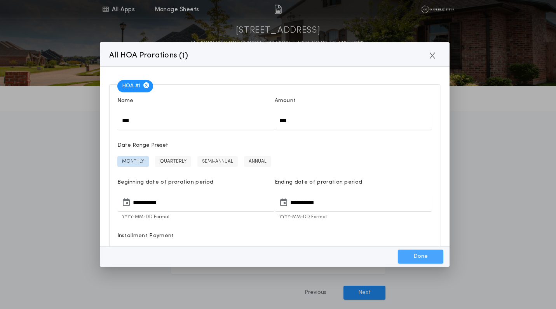 Image resolution: width=556 pixels, height=309 pixels. Describe the element at coordinates (125, 101) in the screenshot. I see `p: Name` at that location.